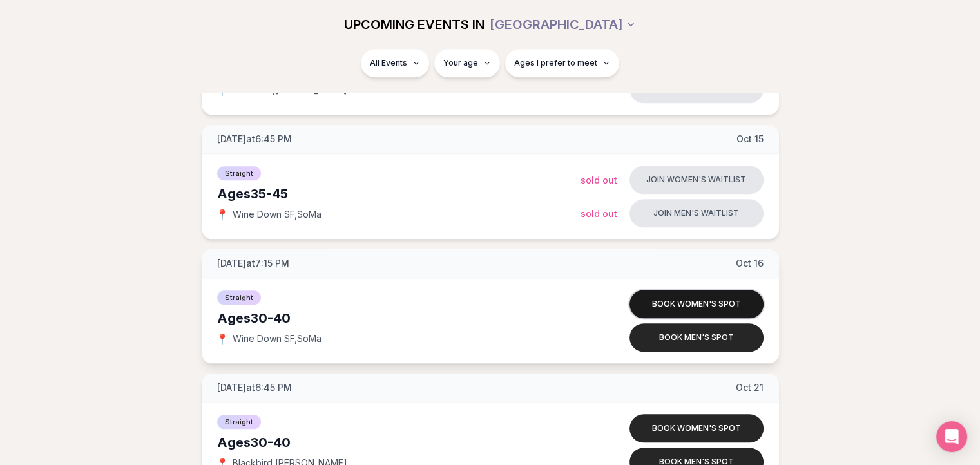  I want to click on button: Ages I prefer to meet, so click(562, 63).